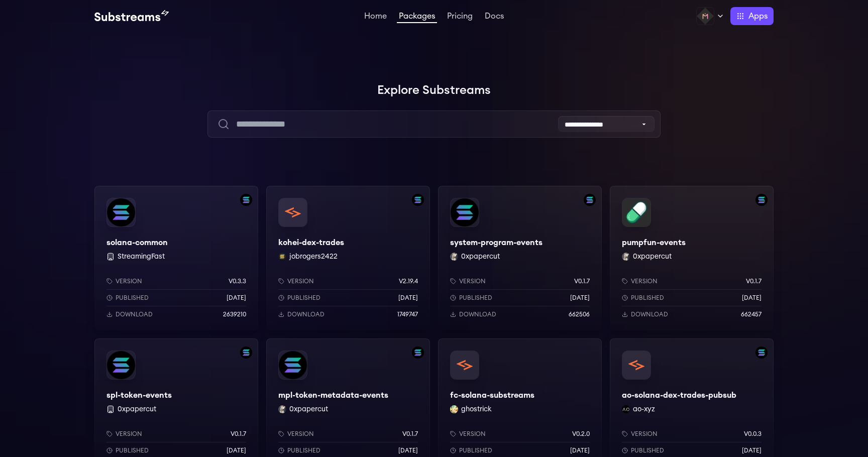 Image resolution: width=868 pixels, height=457 pixels. I want to click on button: ao-xyz, so click(644, 409).